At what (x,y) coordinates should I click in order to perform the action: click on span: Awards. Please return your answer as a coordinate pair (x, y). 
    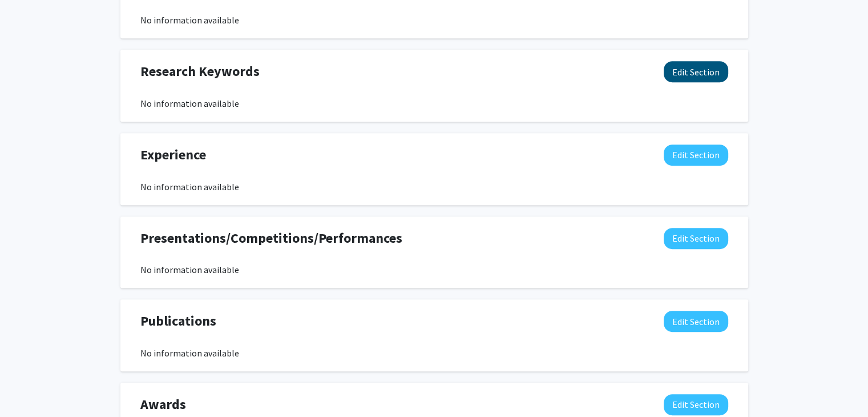
    Looking at the image, I should click on (163, 404).